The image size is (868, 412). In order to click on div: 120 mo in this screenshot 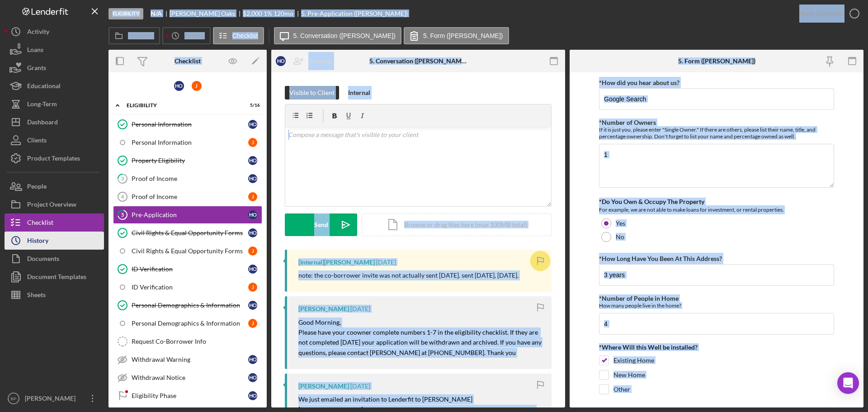, I will do `click(284, 14)`.